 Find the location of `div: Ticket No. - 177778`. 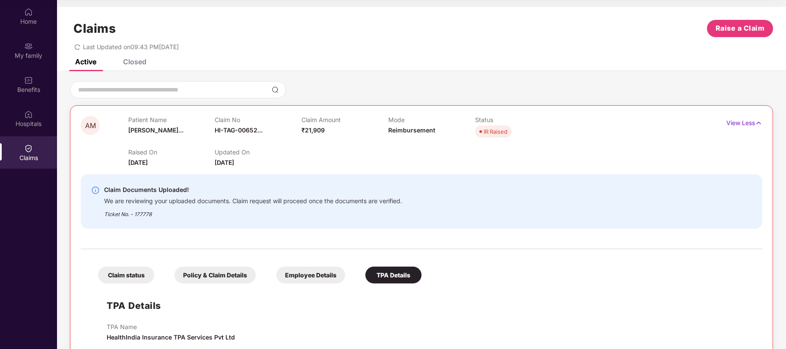

div: Ticket No. - 177778 is located at coordinates (253, 211).